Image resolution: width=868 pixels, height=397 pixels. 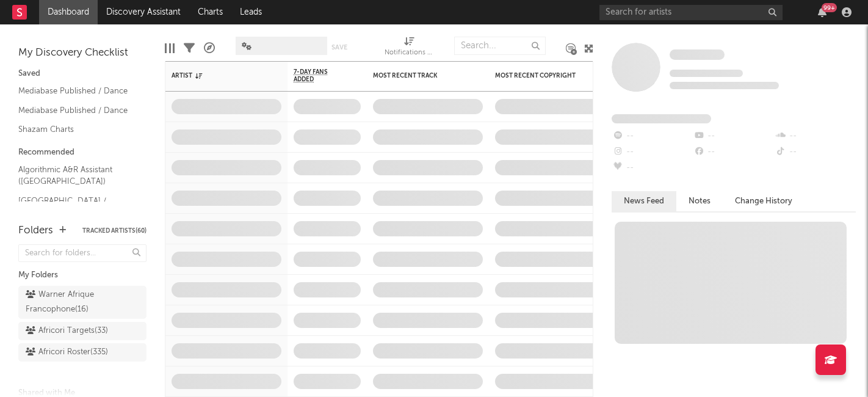 I want to click on span: 0 fans last week, so click(x=724, y=85).